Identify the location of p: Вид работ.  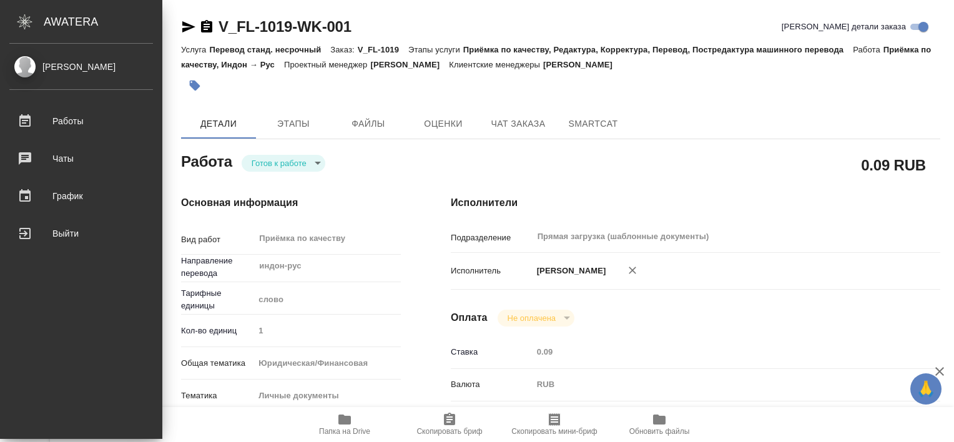
(217, 240).